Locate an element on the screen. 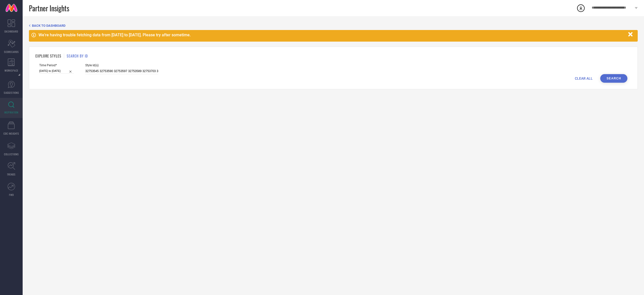 This screenshot has height=295, width=644. span: CLEAR ALL is located at coordinates (584, 78).